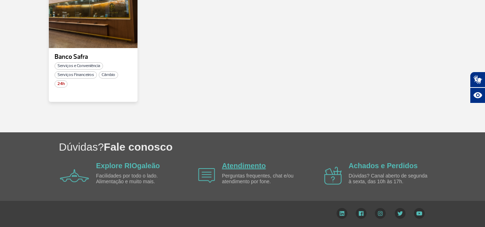 Image resolution: width=485 pixels, height=227 pixels. I want to click on p: Facilidades por todo o lado. Alimentação e muito mais., so click(138, 179).